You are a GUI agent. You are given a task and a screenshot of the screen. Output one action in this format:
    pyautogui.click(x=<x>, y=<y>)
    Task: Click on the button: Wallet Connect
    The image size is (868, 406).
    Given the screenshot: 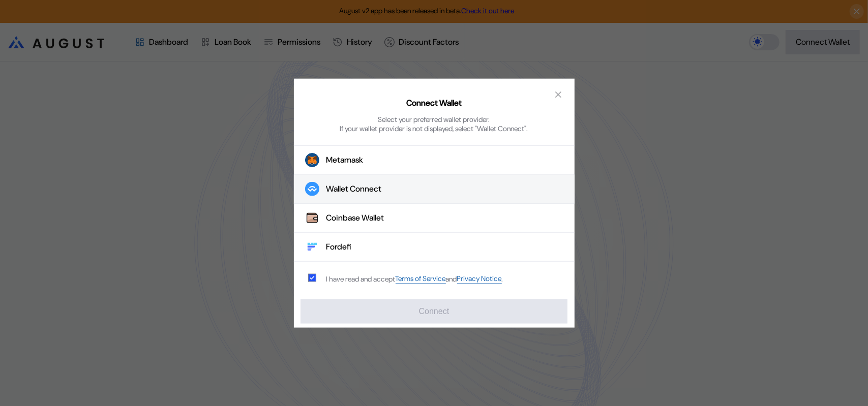 What is the action you would take?
    pyautogui.click(x=434, y=189)
    